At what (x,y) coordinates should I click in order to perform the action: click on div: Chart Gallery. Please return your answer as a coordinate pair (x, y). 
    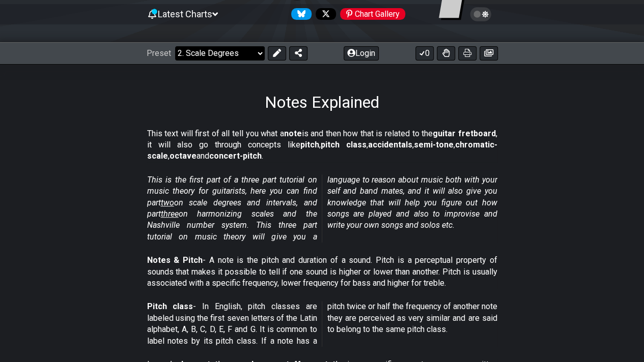
    Looking at the image, I should click on (373, 14).